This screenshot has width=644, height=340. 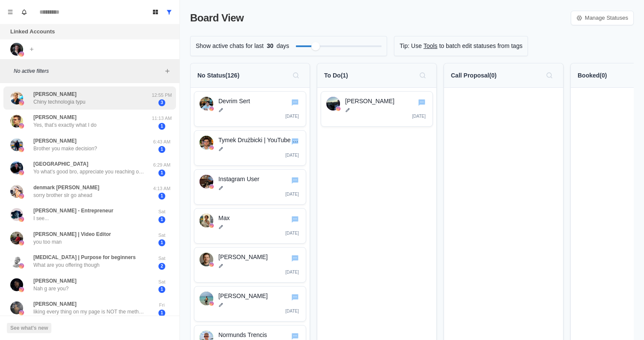 What do you see at coordinates (67, 265) in the screenshot?
I see `p: What are you offering though` at bounding box center [67, 265].